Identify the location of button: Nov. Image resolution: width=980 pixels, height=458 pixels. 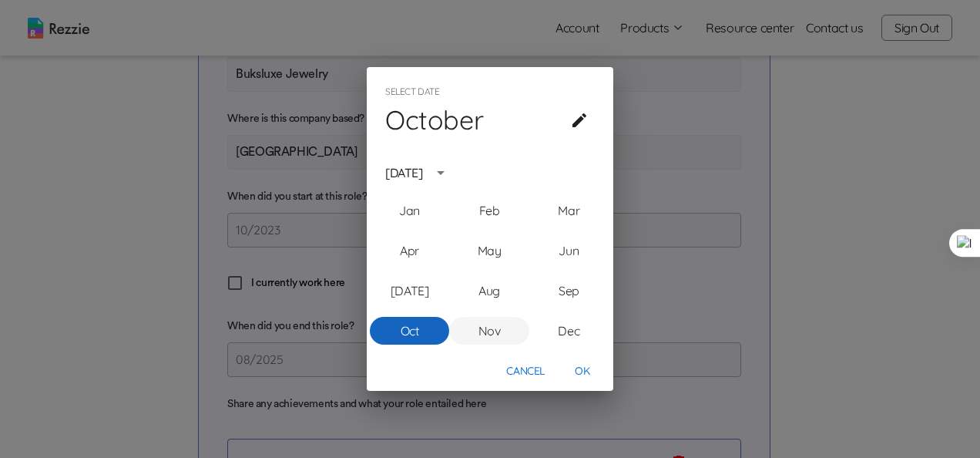
(489, 330).